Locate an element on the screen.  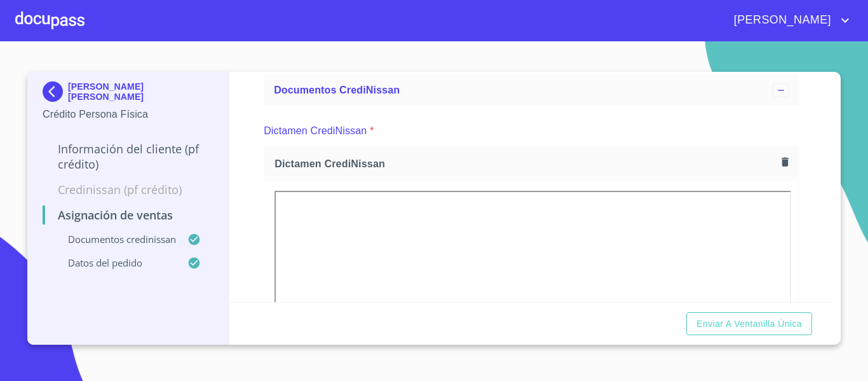
p: Datos del pedido is located at coordinates (115, 263).